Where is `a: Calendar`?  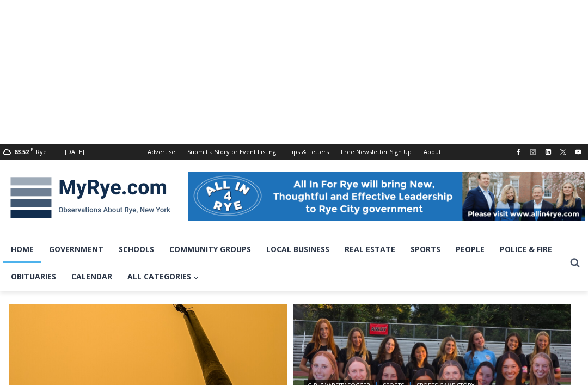
a: Calendar is located at coordinates (92, 277).